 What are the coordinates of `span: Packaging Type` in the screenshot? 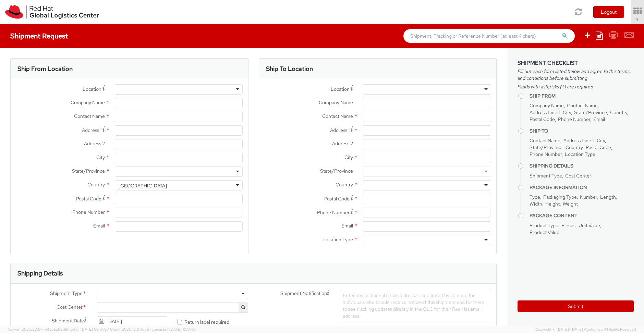 It's located at (560, 197).